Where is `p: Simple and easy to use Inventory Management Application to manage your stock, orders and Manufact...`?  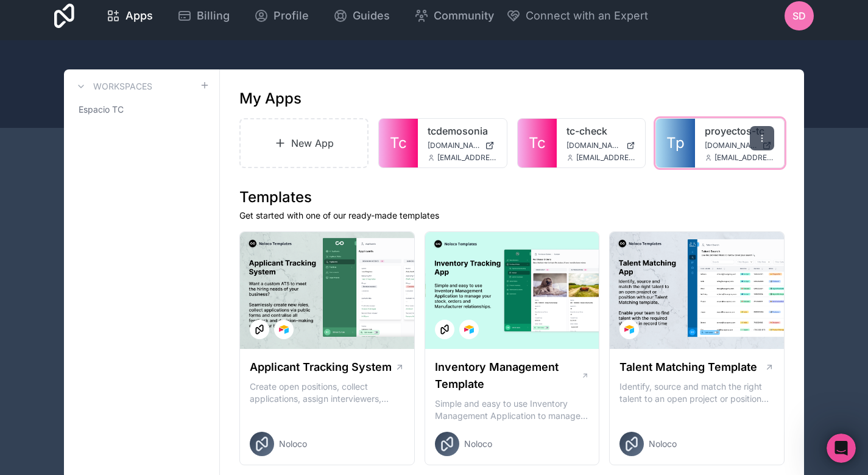
p: Simple and easy to use Inventory Management Application to manage your stock, orders and Manufact... is located at coordinates (512, 410).